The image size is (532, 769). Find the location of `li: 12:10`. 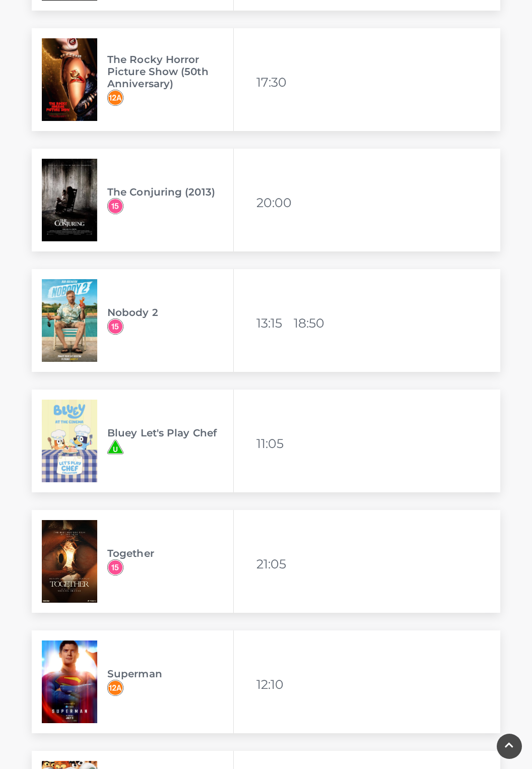

li: 12:10 is located at coordinates (274, 684).